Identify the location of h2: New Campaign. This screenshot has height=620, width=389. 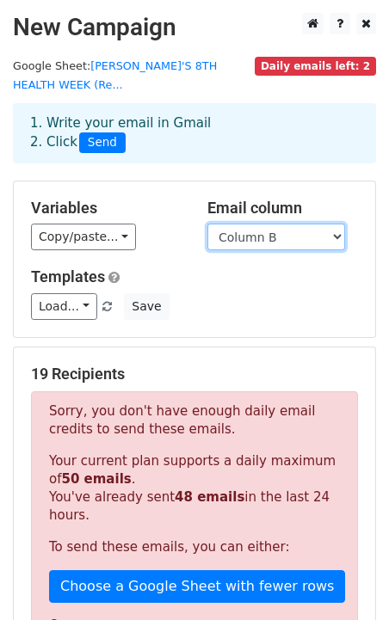
(194, 28).